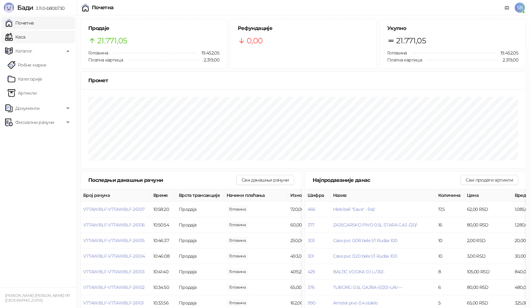 This screenshot has height=308, width=530. What do you see at coordinates (375, 225) in the screenshot?
I see `button: ZAJECARSKO PIVO 0.5L STARA GAJ.-/20/-` at bounding box center [375, 225].